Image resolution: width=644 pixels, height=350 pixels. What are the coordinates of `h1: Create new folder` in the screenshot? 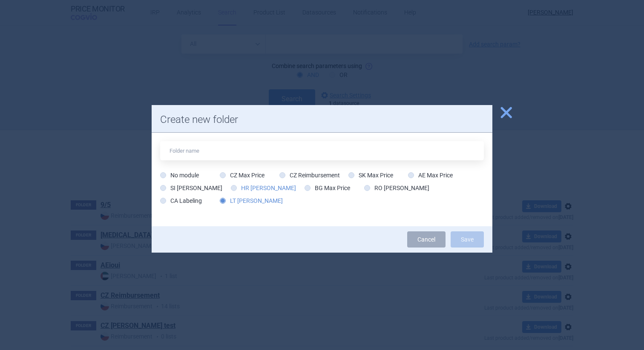 It's located at (322, 120).